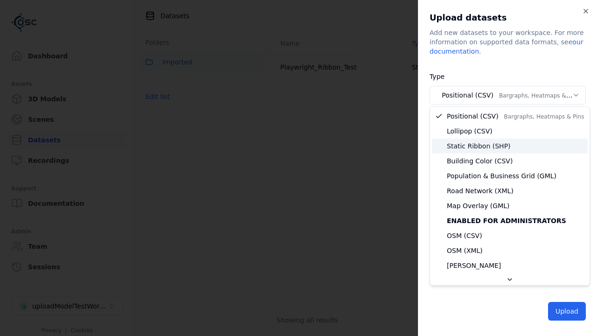 The width and height of the screenshot is (597, 336). Describe the element at coordinates (479, 161) in the screenshot. I see `span: Building Color (CSV)` at that location.